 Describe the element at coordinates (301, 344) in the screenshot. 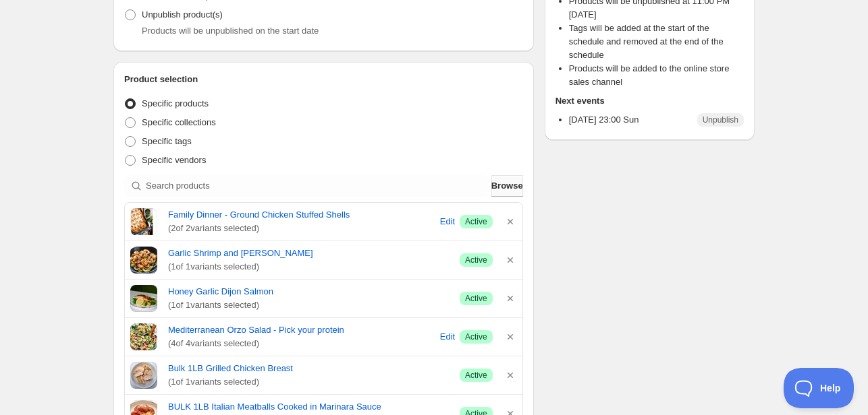

I see `span: ( 4 of 4 variants selected)` at that location.